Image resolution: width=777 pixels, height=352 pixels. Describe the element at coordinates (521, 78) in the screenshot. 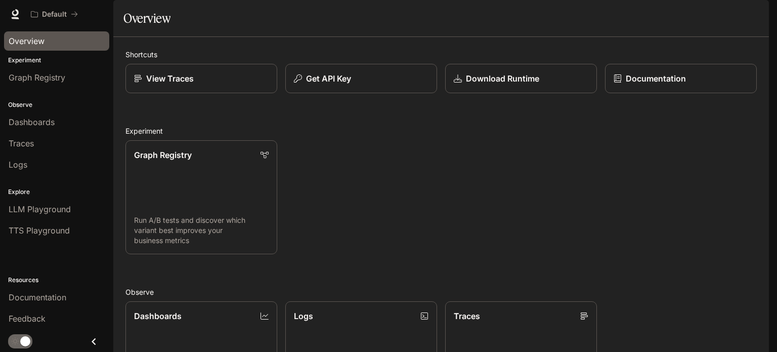

I see `a: Download Runtime` at that location.